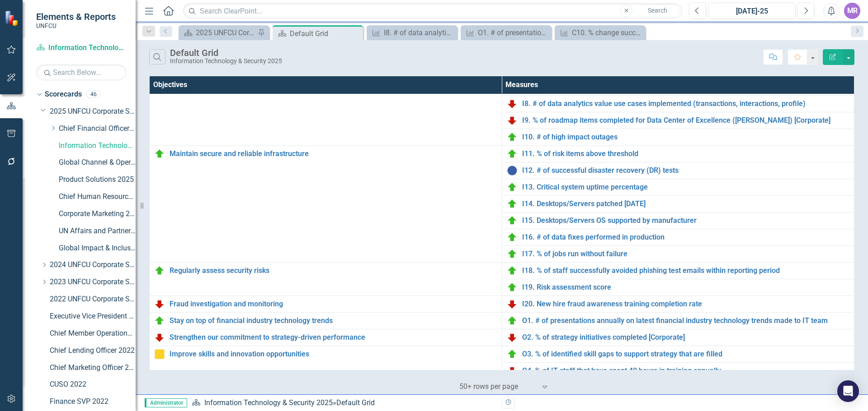 This screenshot has width=868, height=411. I want to click on a: Global Impact & Inclusion 2025, so click(97, 248).